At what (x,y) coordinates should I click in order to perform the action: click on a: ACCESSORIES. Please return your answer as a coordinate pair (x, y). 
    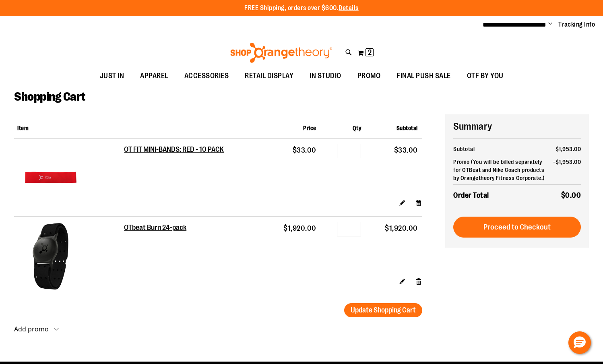
    Looking at the image, I should click on (207, 76).